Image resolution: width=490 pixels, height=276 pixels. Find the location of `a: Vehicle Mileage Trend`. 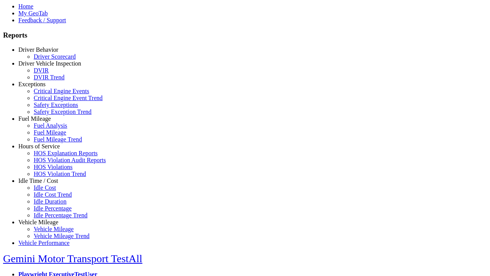

a: Vehicle Mileage Trend is located at coordinates (62, 236).